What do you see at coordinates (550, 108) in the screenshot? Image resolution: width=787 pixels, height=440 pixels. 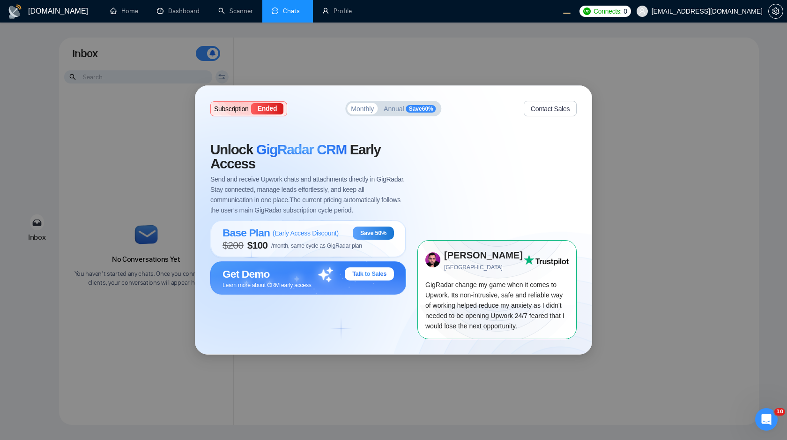 I see `button: Contact Sales` at bounding box center [550, 108].